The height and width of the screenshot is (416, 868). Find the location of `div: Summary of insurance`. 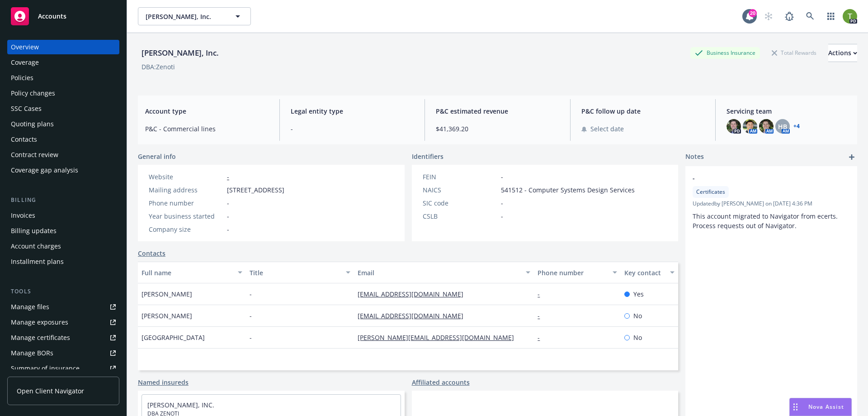

div: Summary of insurance is located at coordinates (45, 368).